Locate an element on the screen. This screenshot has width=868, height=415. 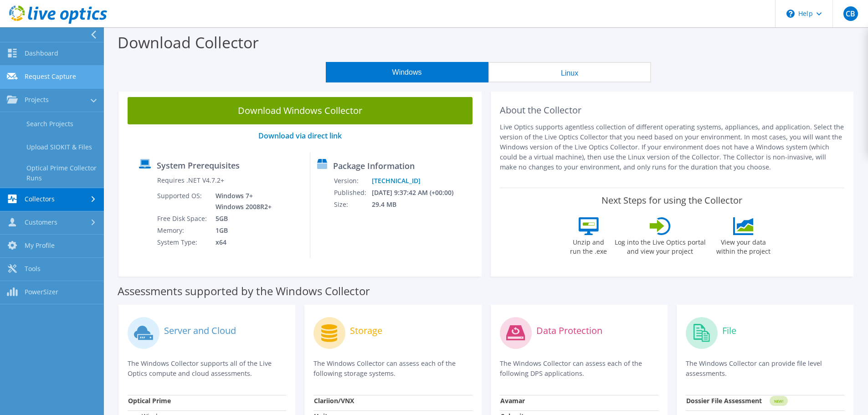
td: Supported OS: is located at coordinates (183, 201).